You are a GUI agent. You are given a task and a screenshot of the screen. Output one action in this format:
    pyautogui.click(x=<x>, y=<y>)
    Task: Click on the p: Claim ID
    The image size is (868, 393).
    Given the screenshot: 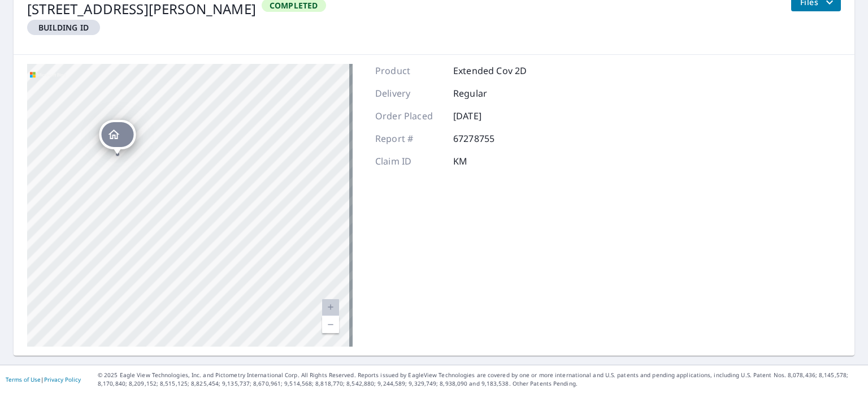 What is the action you would take?
    pyautogui.click(x=409, y=161)
    